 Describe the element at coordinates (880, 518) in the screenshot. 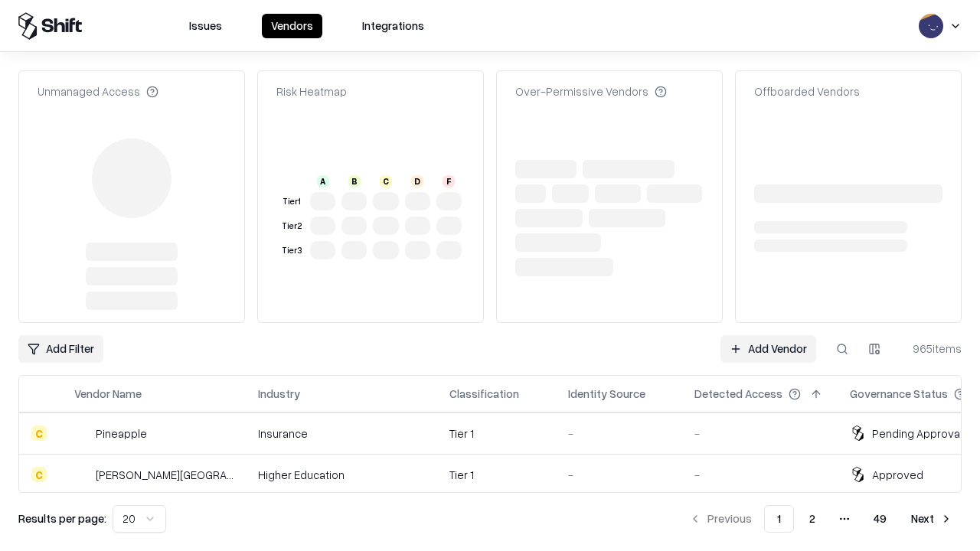

I see `button: 49` at that location.